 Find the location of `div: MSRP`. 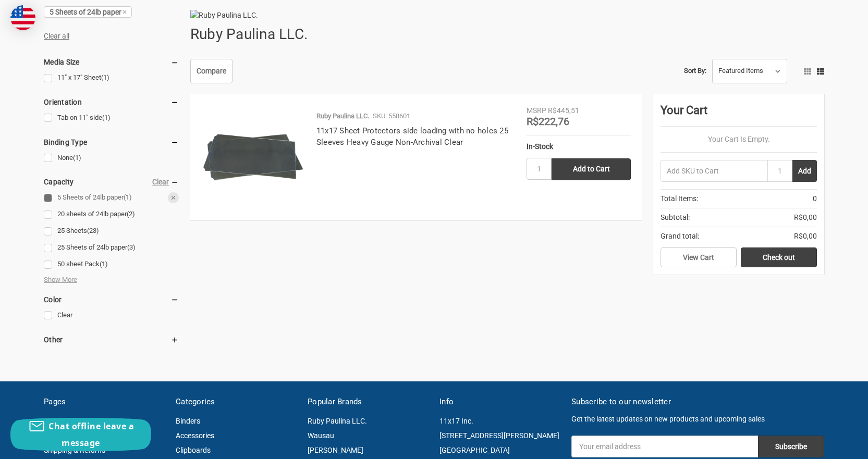

div: MSRP is located at coordinates (536, 110).